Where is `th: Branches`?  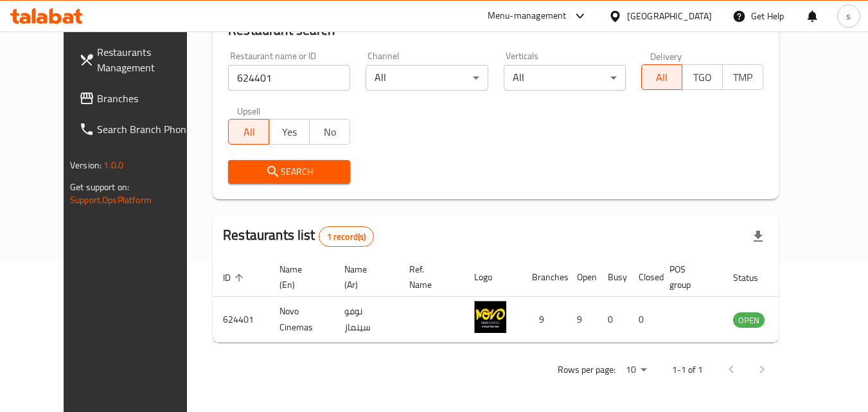 th: Branches is located at coordinates (544, 277).